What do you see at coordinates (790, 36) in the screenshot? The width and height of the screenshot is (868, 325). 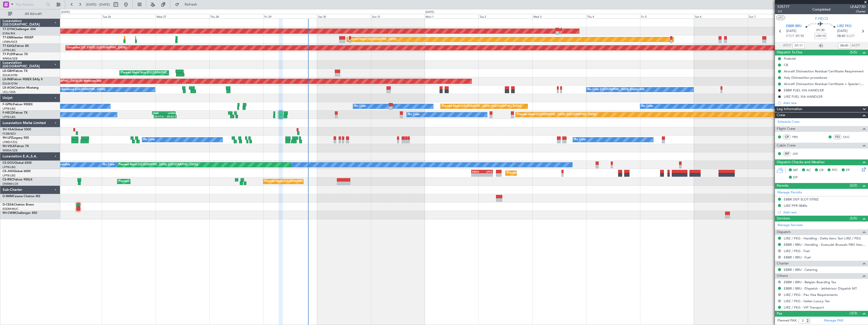 I see `span: ETOT` at bounding box center [790, 36].